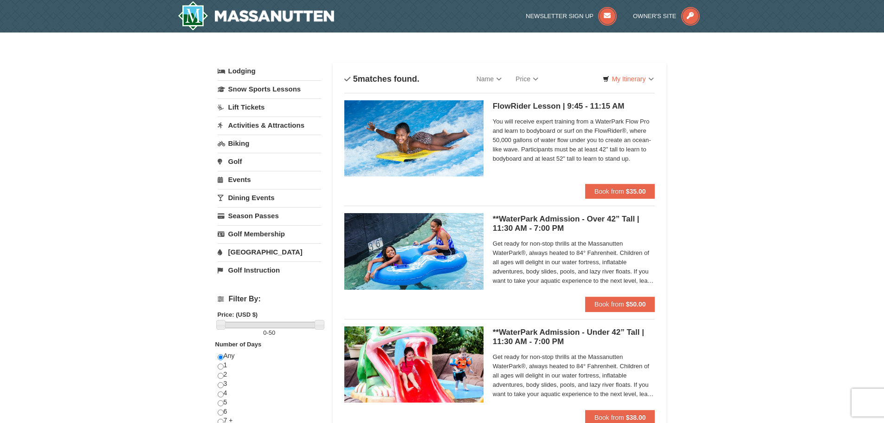 The width and height of the screenshot is (884, 423). Describe the element at coordinates (489, 79) in the screenshot. I see `a: Name` at that location.